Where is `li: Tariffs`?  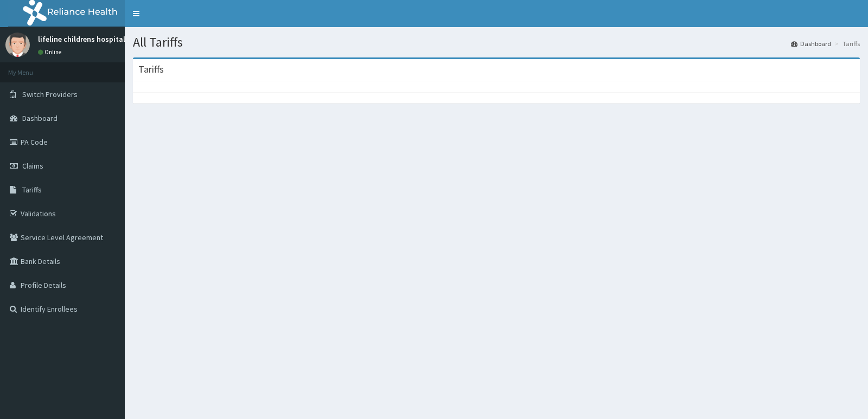
li: Tariffs is located at coordinates (846, 44).